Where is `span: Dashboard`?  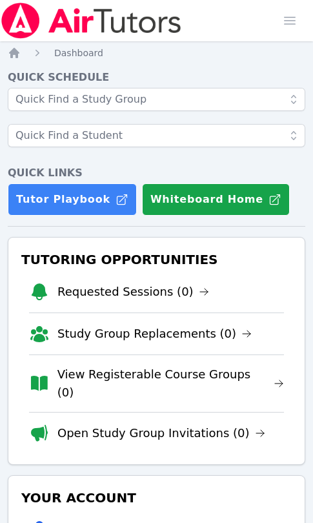
span: Dashboard is located at coordinates (79, 53).